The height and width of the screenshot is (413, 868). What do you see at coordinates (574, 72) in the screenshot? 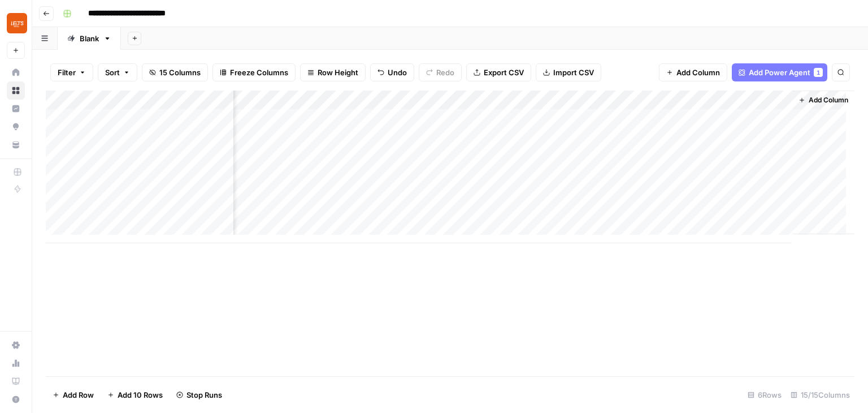
I see `span: Import CSV` at bounding box center [574, 72].